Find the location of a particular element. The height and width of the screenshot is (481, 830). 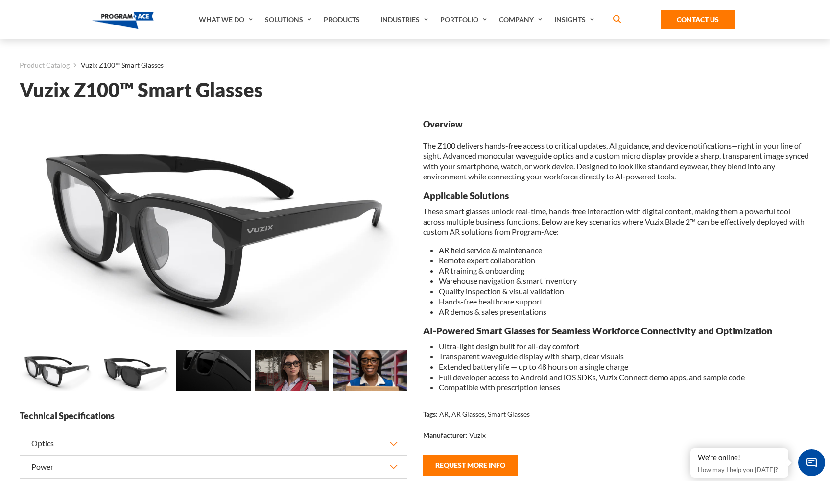

img: Vuzix Z100™ Smart Glasses - Preview 1 is located at coordinates (135, 370).